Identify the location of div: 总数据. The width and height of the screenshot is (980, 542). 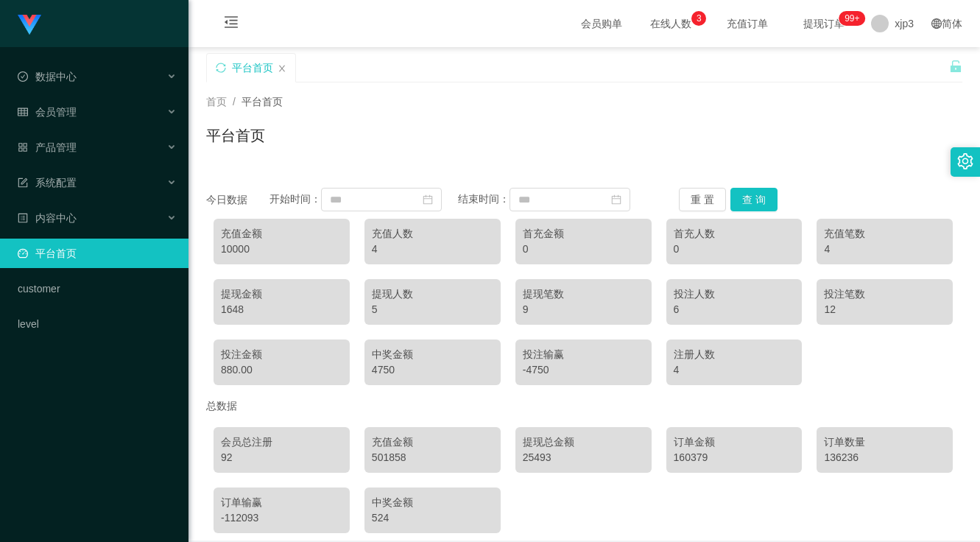
(584, 405).